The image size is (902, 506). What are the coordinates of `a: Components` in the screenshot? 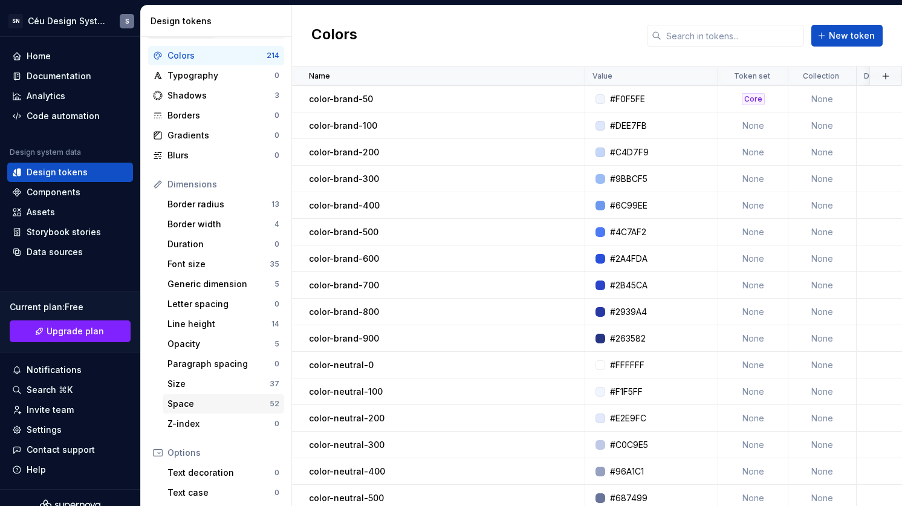 It's located at (70, 192).